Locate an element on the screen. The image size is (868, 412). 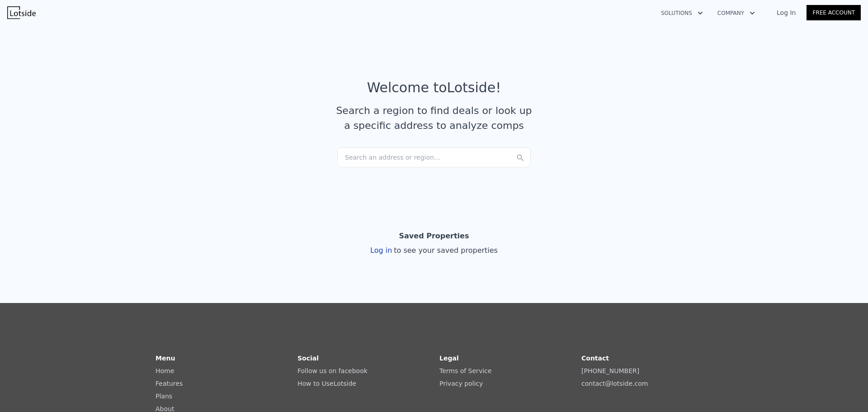
div: Search an address or region... is located at coordinates (434, 158).